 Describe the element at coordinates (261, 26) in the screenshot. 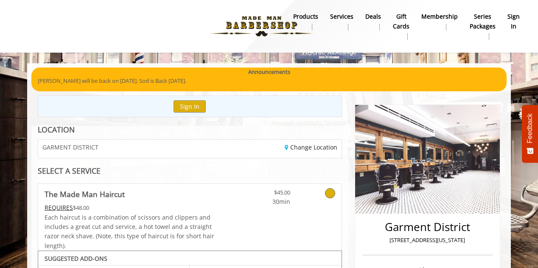

I see `img: Made Man Barbershop logo` at that location.